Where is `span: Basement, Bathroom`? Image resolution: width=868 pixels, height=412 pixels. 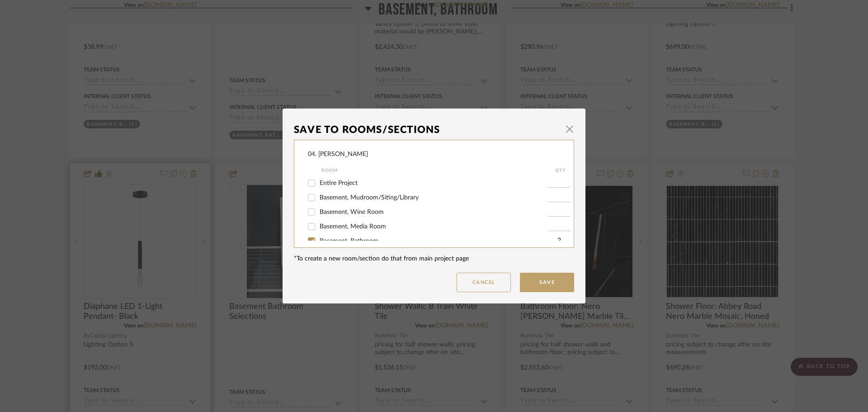 span: Basement, Bathroom is located at coordinates (349, 241).